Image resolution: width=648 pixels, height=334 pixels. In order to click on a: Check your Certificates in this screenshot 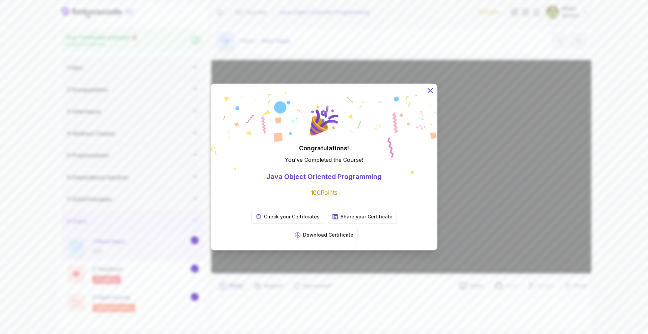, I will do `click(287, 217)`.